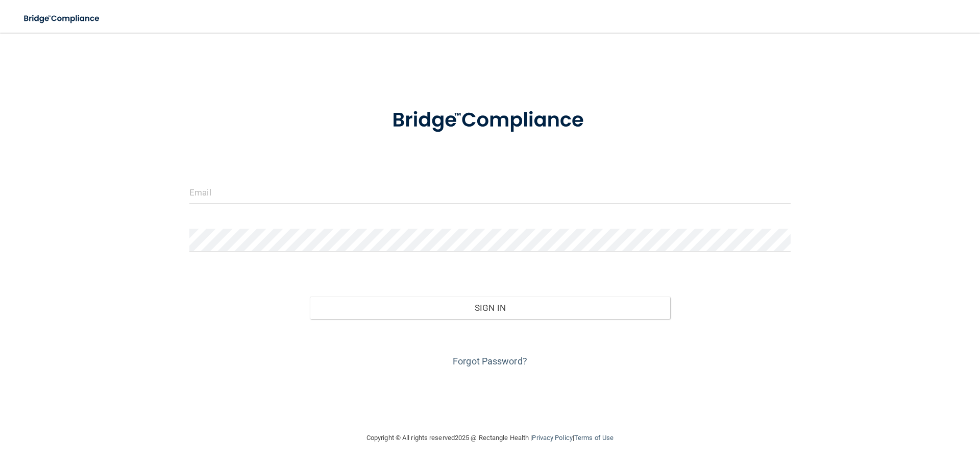 The width and height of the screenshot is (980, 465). What do you see at coordinates (552, 438) in the screenshot?
I see `a: Privacy Policy` at bounding box center [552, 438].